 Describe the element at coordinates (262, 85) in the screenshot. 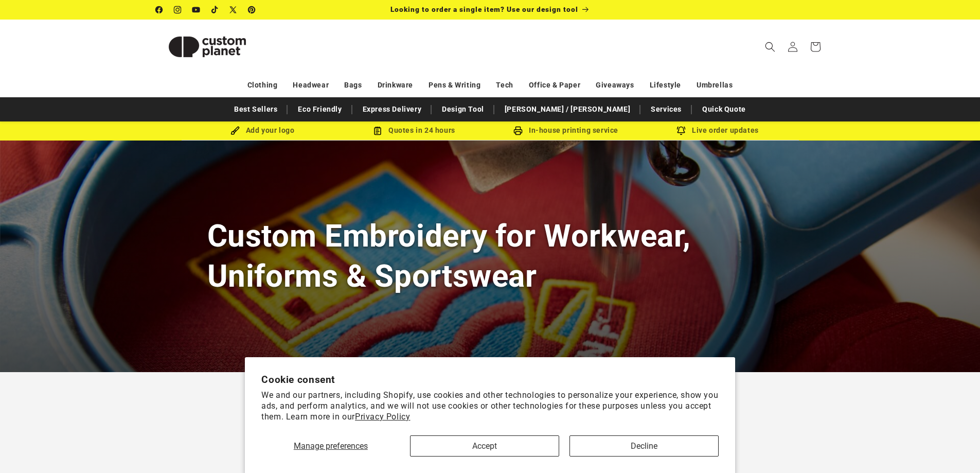

I see `a: Clothing` at that location.